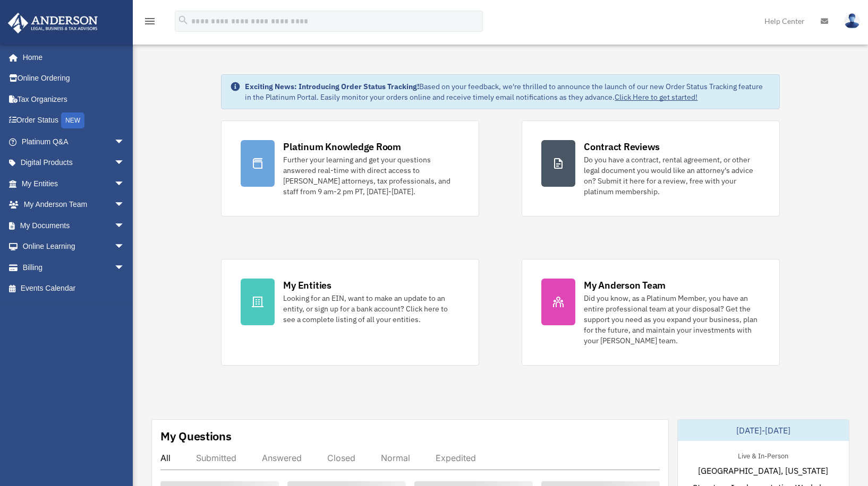  Describe the element at coordinates (216, 458) in the screenshot. I see `div: Submitted` at that location.